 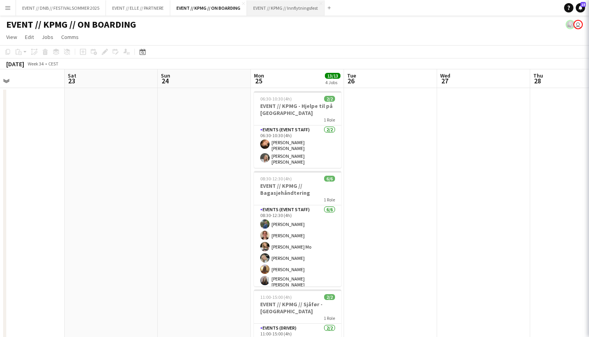 What do you see at coordinates (298, 229) in the screenshot?
I see `div: 08:30-12:30 (4h)6/6EVENT // KPMG // Bagasjehåndtering1 RoleEvents (Event Staff)6/608:30-12:30 (4h...` at bounding box center [298, 229].